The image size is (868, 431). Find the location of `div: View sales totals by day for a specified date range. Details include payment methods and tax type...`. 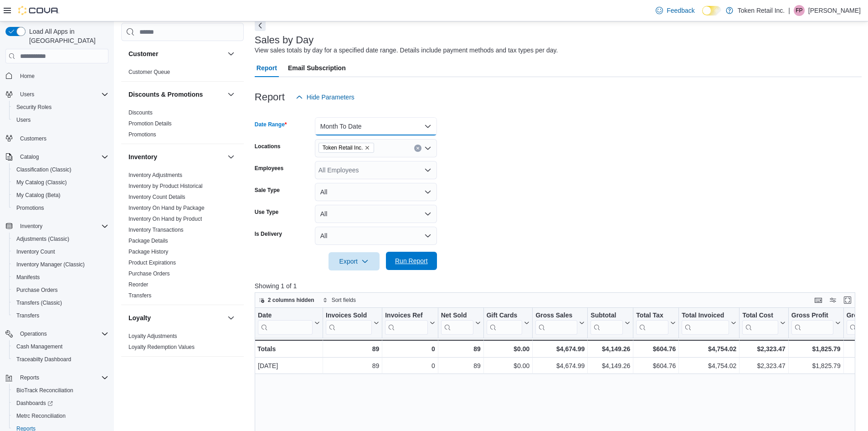

div: View sales totals by day for a specified date range. Details include payment methods and tax type... is located at coordinates (406, 50).